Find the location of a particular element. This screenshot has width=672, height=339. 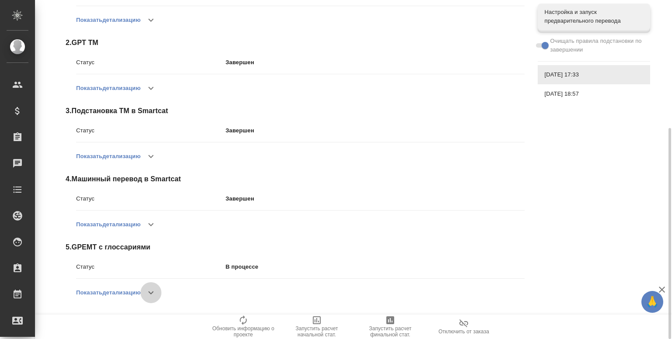

button: Запустить расчет финальной стат. is located at coordinates (390, 327).